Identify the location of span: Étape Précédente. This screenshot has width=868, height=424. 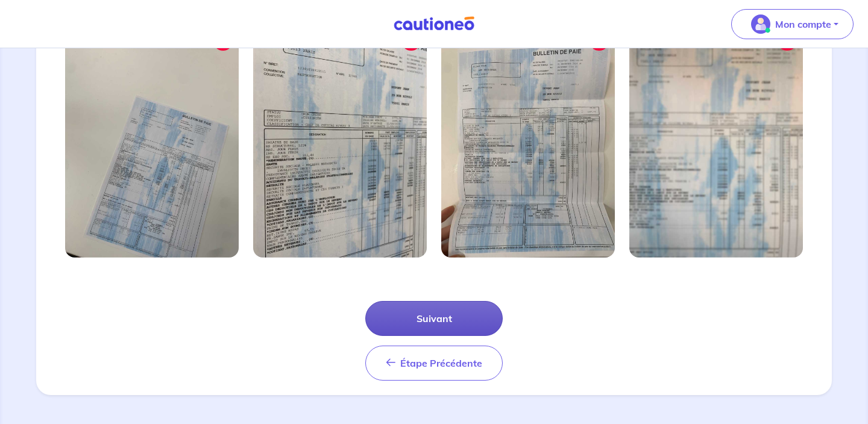
(441, 362).